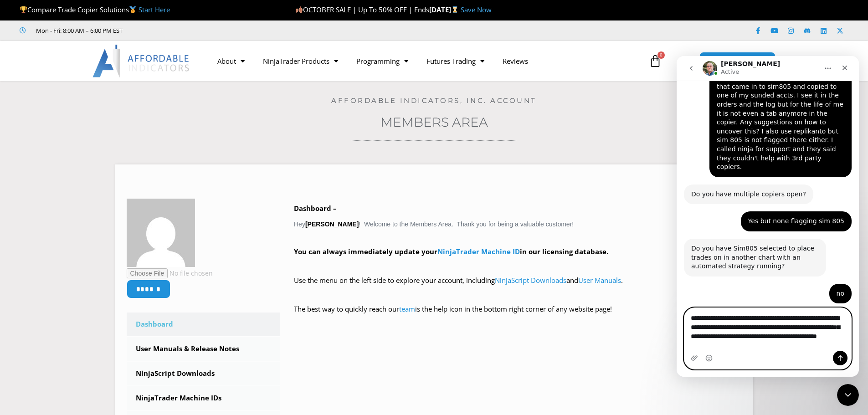  I want to click on span: OCTOBER SALE | Up To 50% OFF | Ends, so click(362, 10).